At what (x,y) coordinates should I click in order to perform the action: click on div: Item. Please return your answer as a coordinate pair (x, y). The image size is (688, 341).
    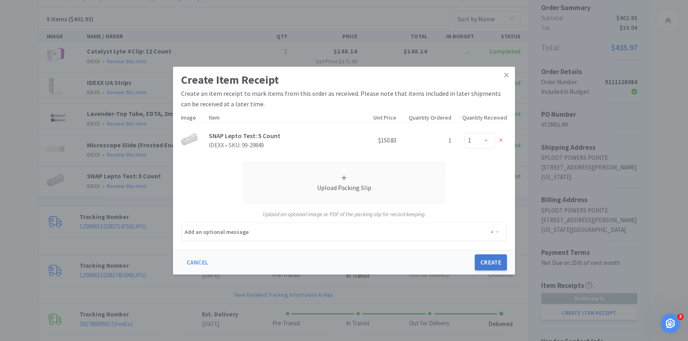
    Looking at the image, I should click on (275, 117).